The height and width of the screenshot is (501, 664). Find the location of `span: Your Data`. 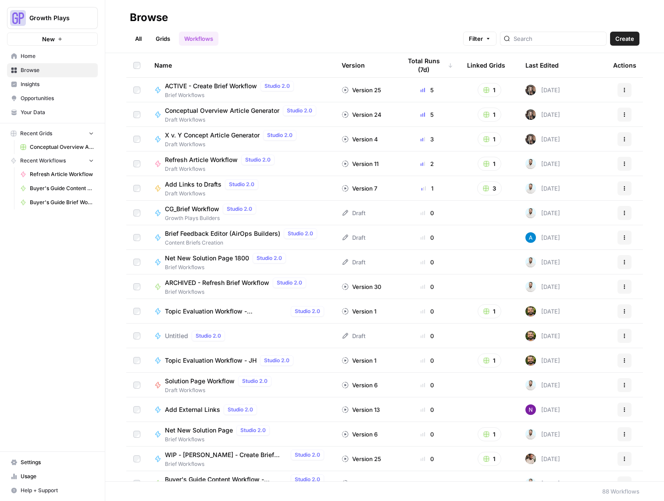

span: Your Data is located at coordinates (57, 112).